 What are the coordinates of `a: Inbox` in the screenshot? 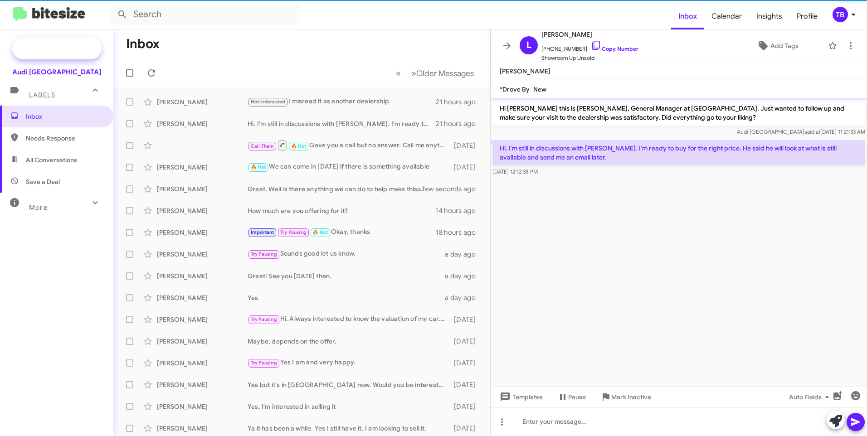 It's located at (688, 16).